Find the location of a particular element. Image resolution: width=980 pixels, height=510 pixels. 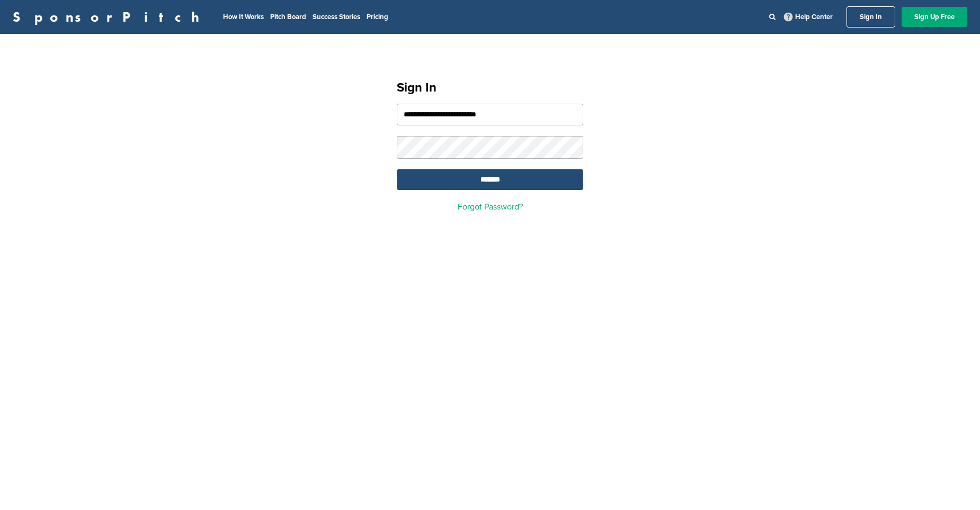

a: Sign In is located at coordinates (871, 17).